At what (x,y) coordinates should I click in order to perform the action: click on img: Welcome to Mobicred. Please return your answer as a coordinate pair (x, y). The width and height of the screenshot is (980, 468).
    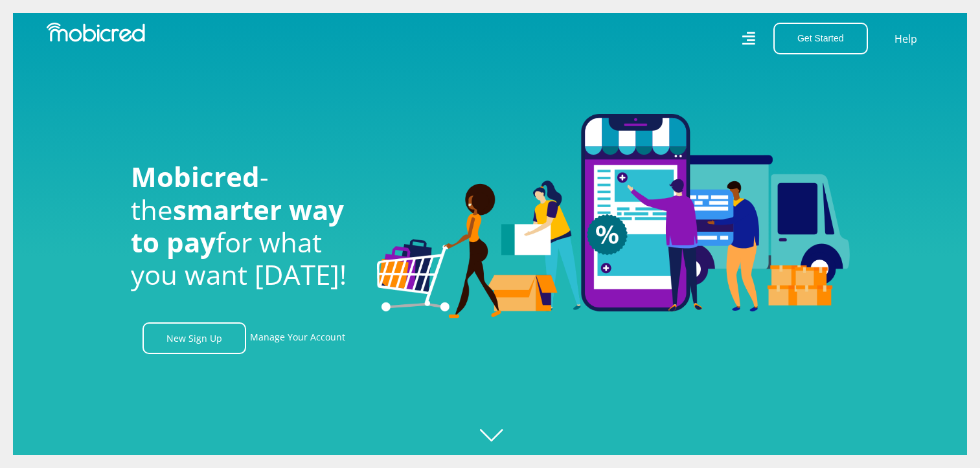
    Looking at the image, I should click on (613, 216).